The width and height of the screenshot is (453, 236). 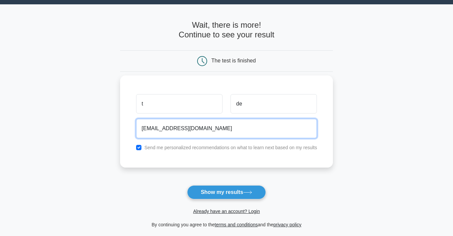 What do you see at coordinates (288, 225) in the screenshot?
I see `a: privacy policy` at bounding box center [288, 225].